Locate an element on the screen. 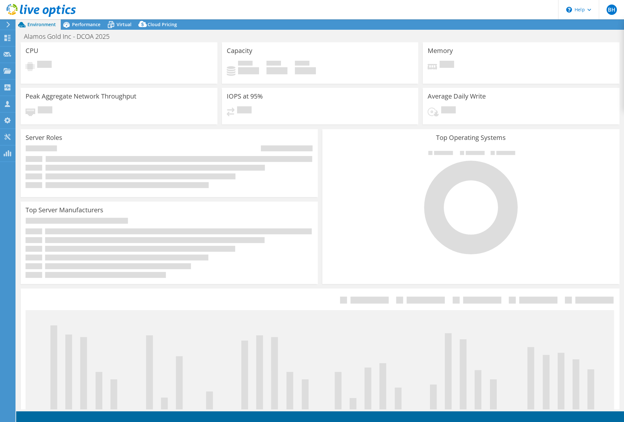 Image resolution: width=624 pixels, height=422 pixels. span: Free is located at coordinates (273, 64).